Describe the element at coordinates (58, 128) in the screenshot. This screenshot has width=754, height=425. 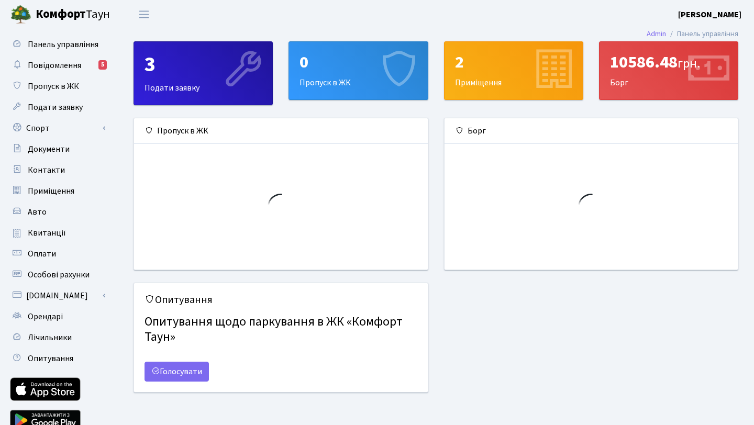
I see `a: Спорт` at that location.